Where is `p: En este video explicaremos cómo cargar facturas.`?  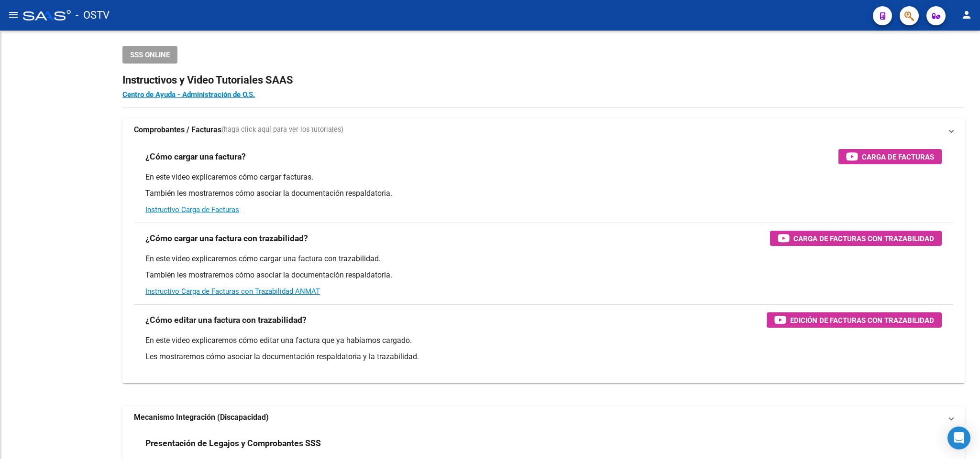
p: En este video explicaremos cómo cargar facturas. is located at coordinates (543, 177).